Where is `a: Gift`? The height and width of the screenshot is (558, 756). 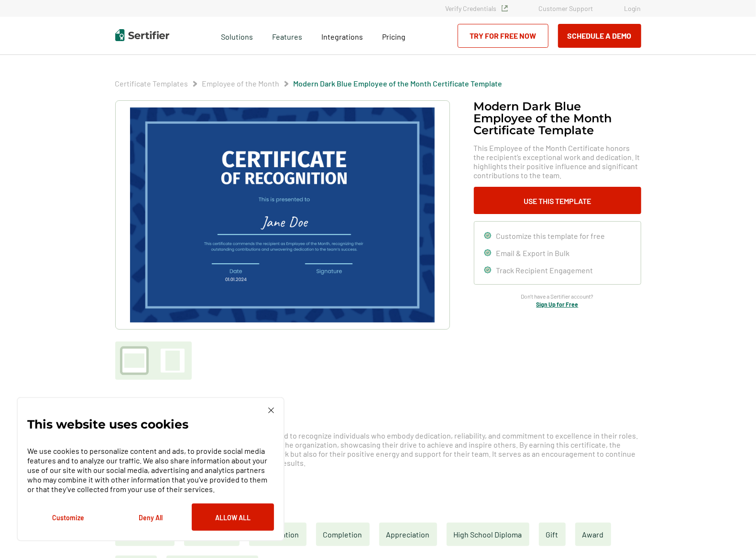 a: Gift is located at coordinates (552, 534).